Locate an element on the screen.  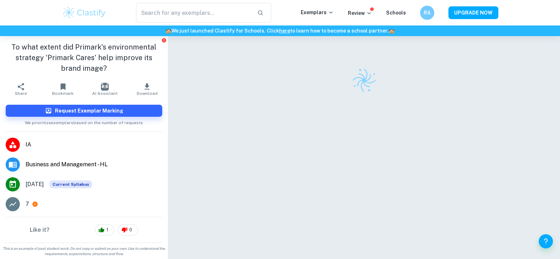
a: Schools is located at coordinates (396, 13).